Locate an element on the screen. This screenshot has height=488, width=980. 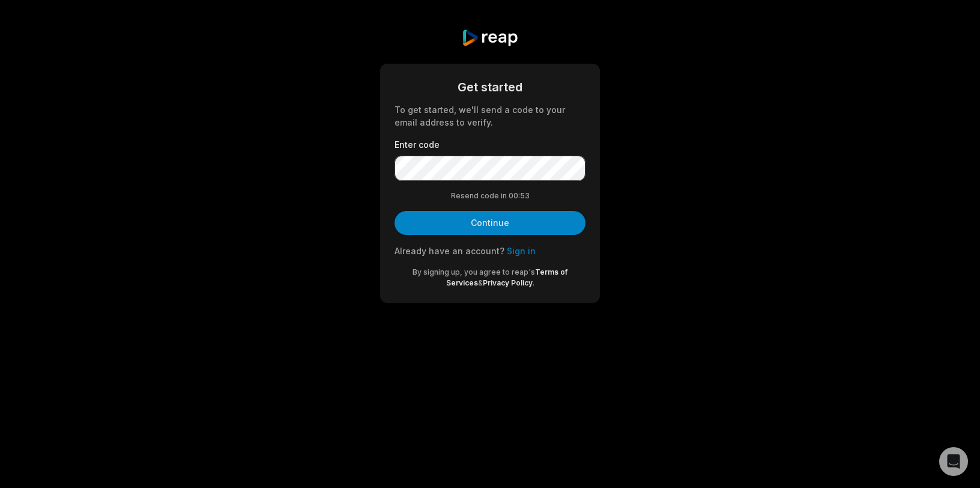
div: Get started is located at coordinates (490, 87).